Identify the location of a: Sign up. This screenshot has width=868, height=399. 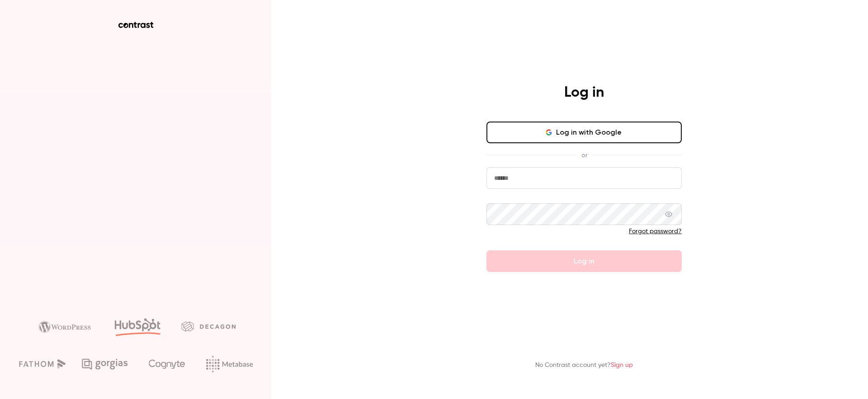
(621, 365).